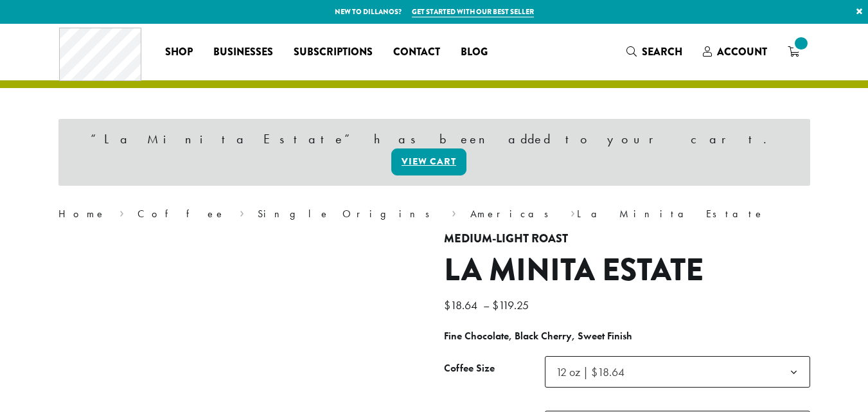  I want to click on span: Blog, so click(474, 52).